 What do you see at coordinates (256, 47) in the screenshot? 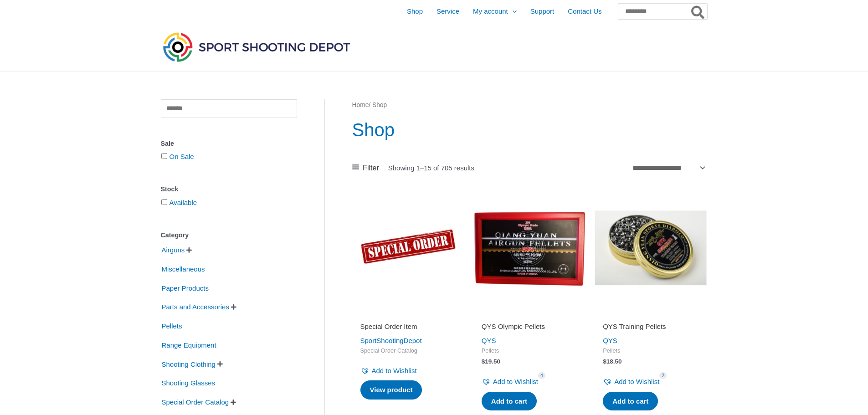
I see `img: Sport Shooting Depot` at bounding box center [256, 47].